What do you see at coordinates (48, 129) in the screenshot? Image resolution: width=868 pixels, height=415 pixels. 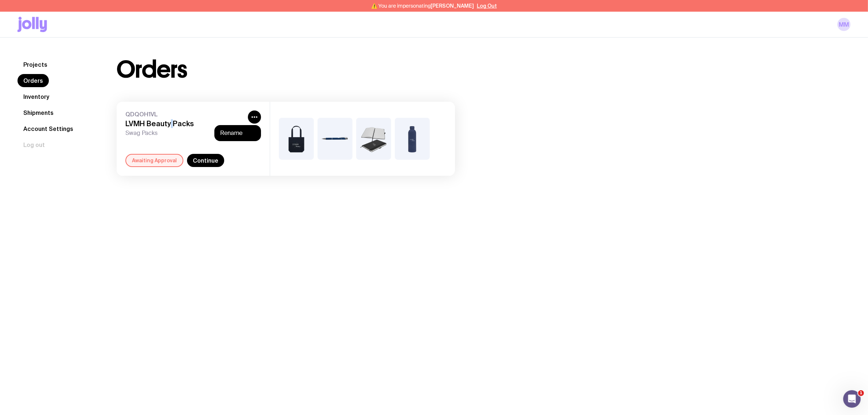 I see `a: Account Settings` at bounding box center [48, 129].